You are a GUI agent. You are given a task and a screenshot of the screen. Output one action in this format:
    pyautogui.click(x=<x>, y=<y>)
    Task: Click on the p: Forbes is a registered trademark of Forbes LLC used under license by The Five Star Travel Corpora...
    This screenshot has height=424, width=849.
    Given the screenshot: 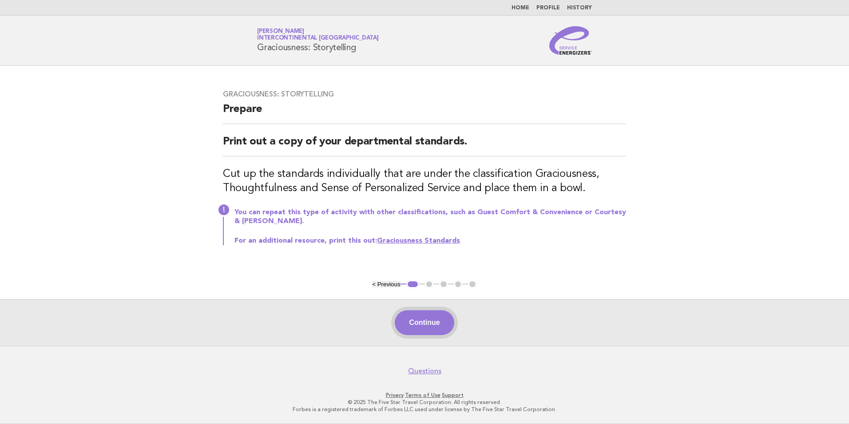 What is the action you would take?
    pyautogui.click(x=425, y=409)
    